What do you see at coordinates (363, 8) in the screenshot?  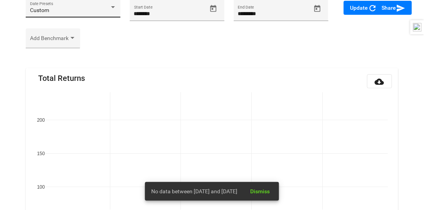 I see `span: Update` at bounding box center [363, 8].